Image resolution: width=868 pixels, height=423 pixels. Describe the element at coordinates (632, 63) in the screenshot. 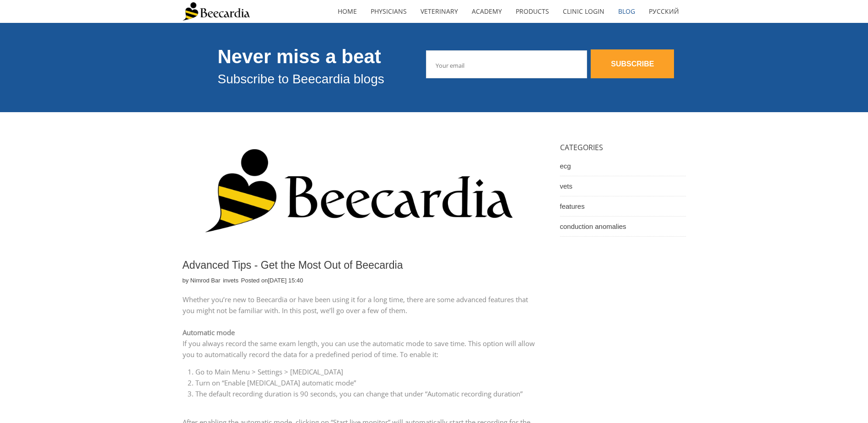

I see `a: SUBSCRIBE` at that location.